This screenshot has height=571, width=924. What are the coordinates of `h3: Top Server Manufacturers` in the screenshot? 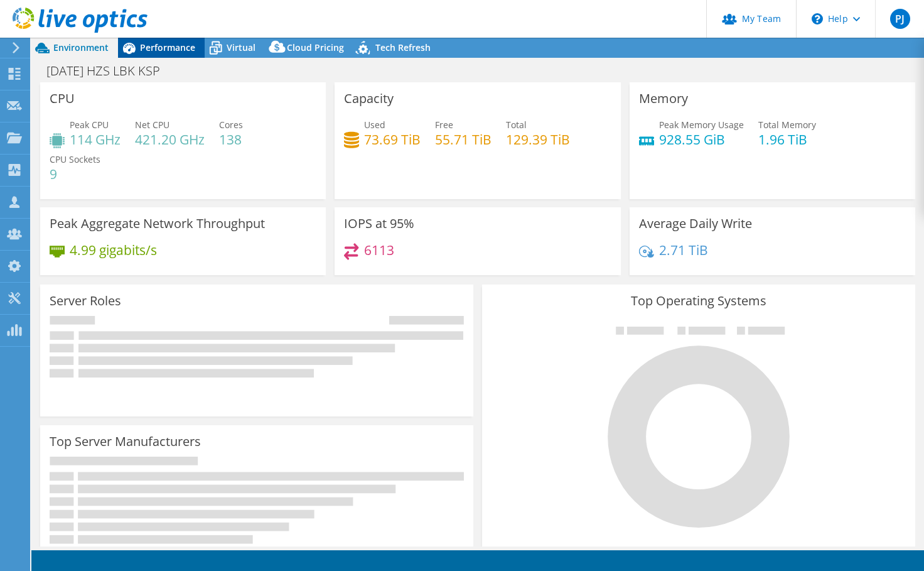 It's located at (125, 442).